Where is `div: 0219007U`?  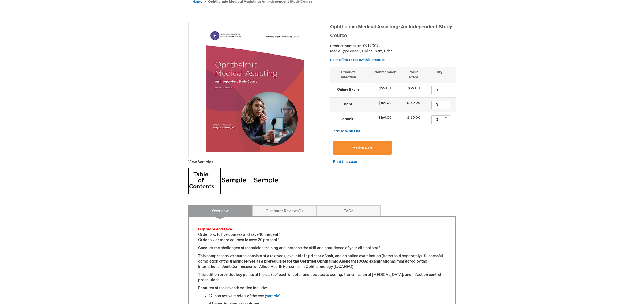
div: 0219007U is located at coordinates (372, 46).